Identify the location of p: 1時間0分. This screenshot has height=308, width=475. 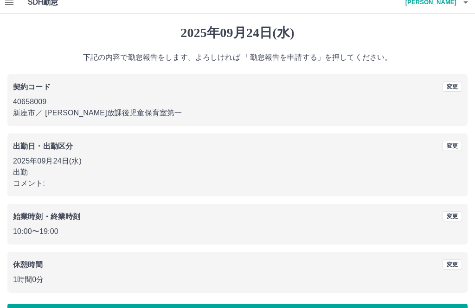
(237, 280).